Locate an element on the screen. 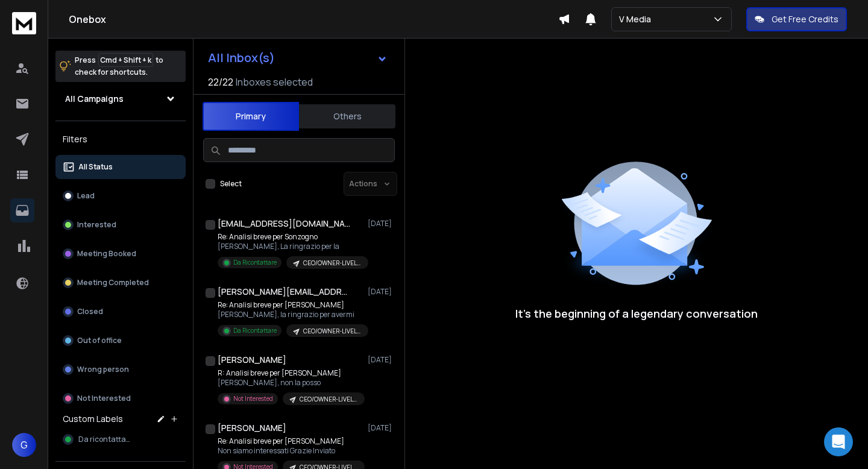 This screenshot has width=868, height=469. button: Out of office is located at coordinates (121, 340).